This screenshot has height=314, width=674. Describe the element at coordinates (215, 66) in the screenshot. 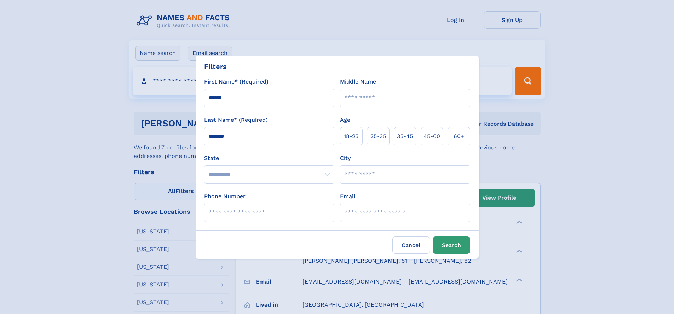

I see `div: Filters` at that location.